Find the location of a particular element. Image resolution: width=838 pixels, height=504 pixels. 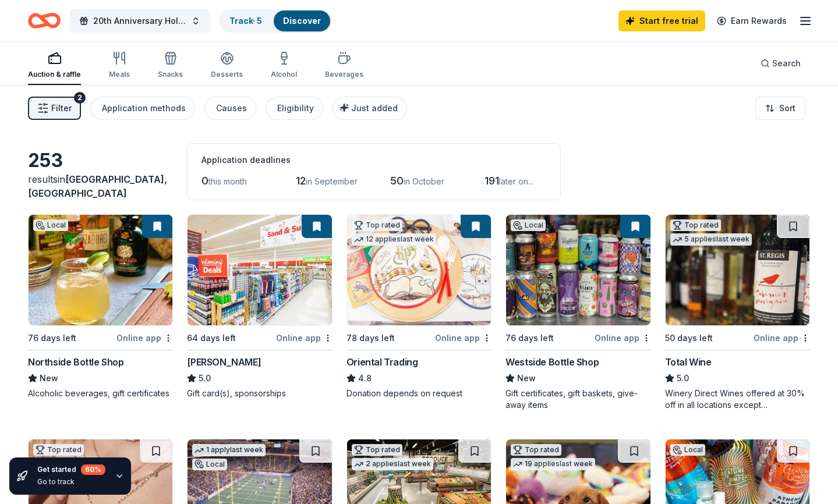

div: Meals is located at coordinates (120, 75).